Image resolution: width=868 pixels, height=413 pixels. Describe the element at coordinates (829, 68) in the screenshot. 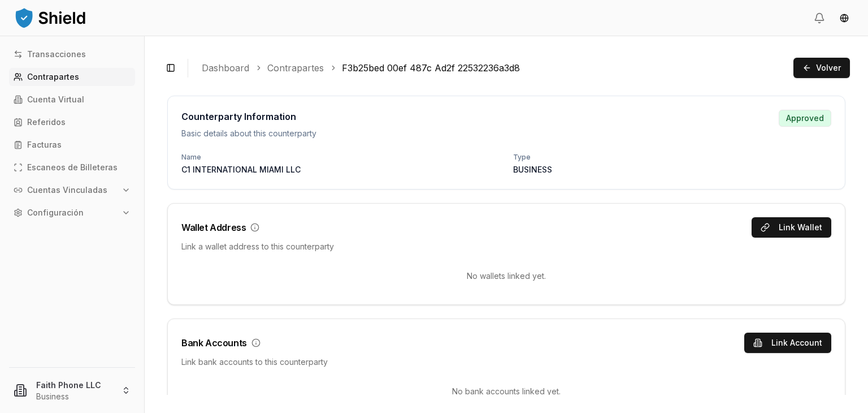

I see `span: Volver` at that location.